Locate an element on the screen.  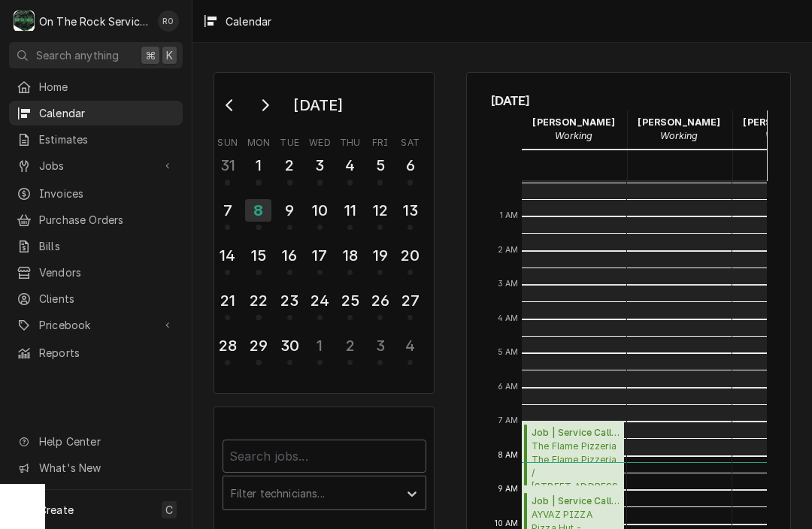
th: Thursday is located at coordinates (350, 141).